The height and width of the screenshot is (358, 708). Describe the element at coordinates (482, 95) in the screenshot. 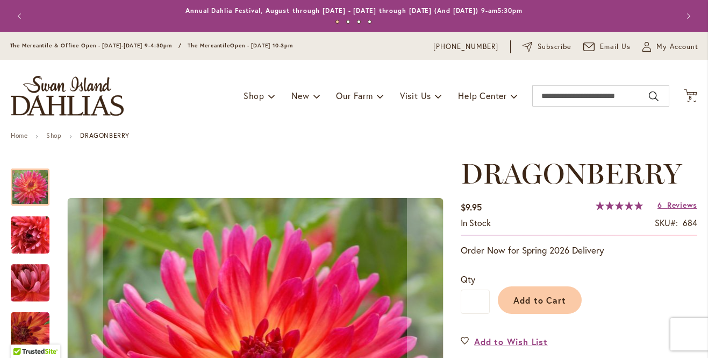

I see `span: Help Center` at that location.